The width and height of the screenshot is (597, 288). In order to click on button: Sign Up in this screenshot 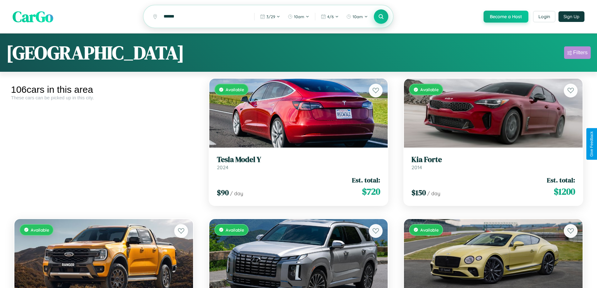, I will do `click(571, 17)`.